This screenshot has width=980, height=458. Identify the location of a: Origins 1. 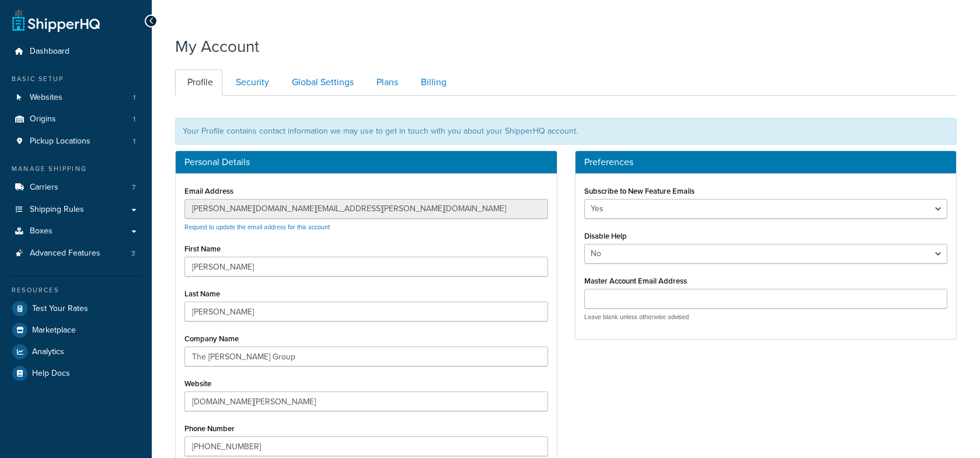
(76, 119).